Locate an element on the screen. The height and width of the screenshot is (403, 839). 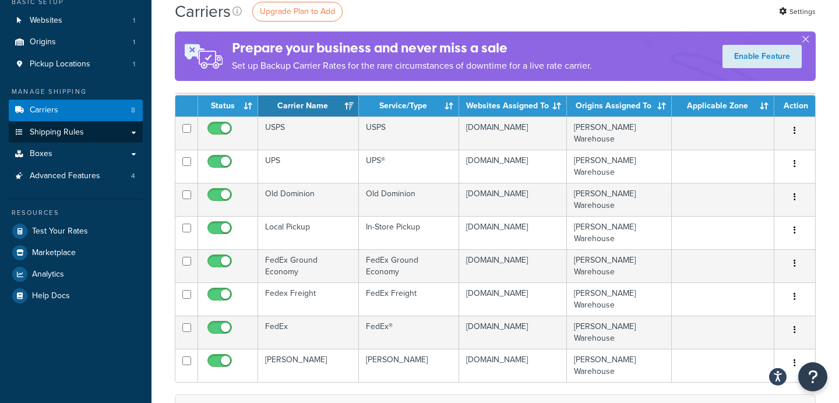
li: Analytics is located at coordinates (76, 274).